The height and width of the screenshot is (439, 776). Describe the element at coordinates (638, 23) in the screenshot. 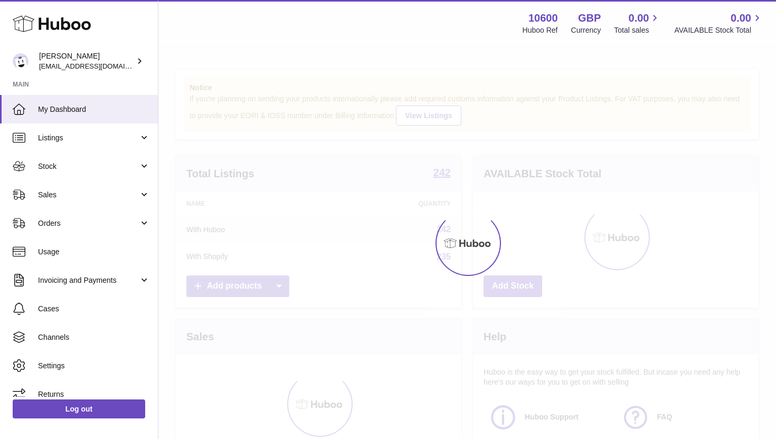

I see `a: 0.00 Total sales` at that location.